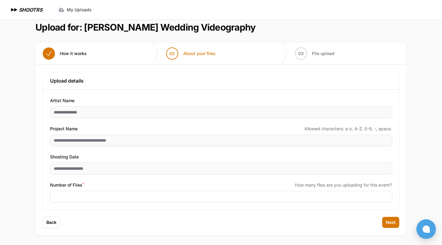 This screenshot has width=442, height=245. I want to click on a: My Uploads, so click(75, 10).